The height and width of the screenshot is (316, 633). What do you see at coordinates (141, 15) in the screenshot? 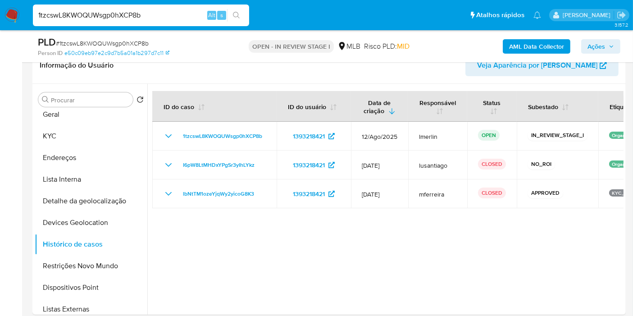
I see `input: Pesquise usuários ou casos...` at bounding box center [141, 15].